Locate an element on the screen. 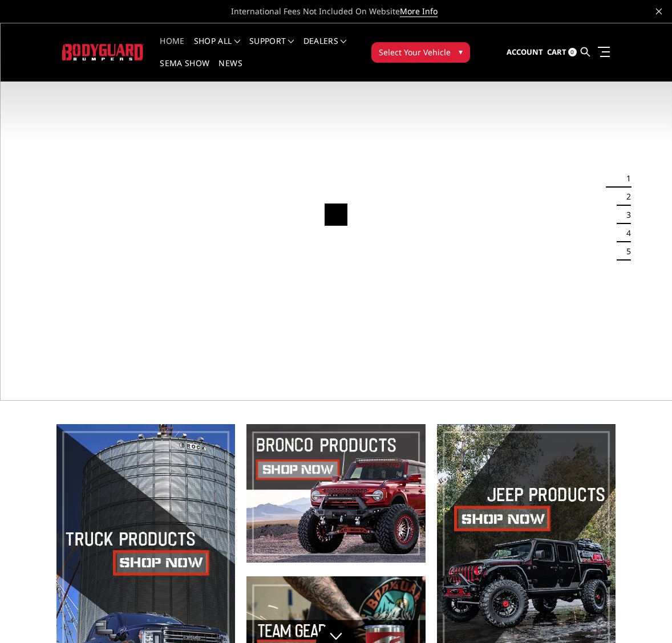 The image size is (672, 643). a: News is located at coordinates (230, 70).